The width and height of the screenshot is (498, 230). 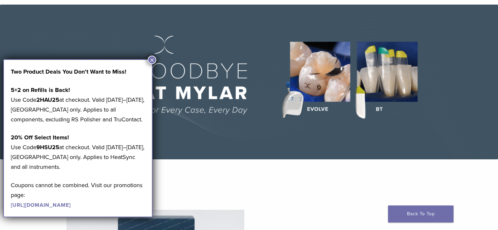 What do you see at coordinates (421, 214) in the screenshot?
I see `a: Back To Top` at bounding box center [421, 214].